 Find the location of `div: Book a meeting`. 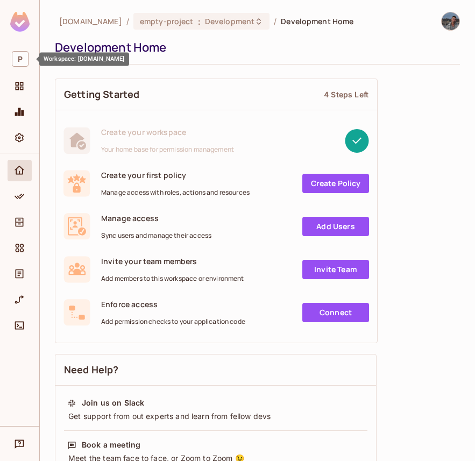

div: Book a meeting is located at coordinates (111, 445).